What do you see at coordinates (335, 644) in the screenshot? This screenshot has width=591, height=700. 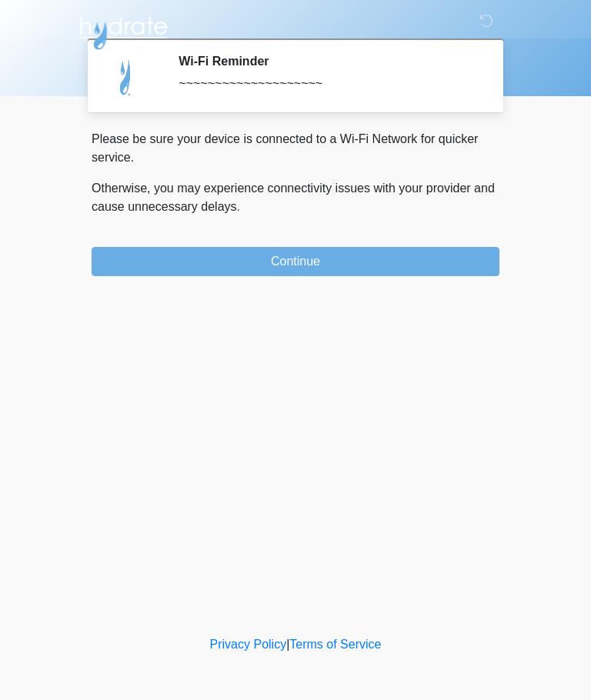 I see `a: Terms of Service` at bounding box center [335, 644].